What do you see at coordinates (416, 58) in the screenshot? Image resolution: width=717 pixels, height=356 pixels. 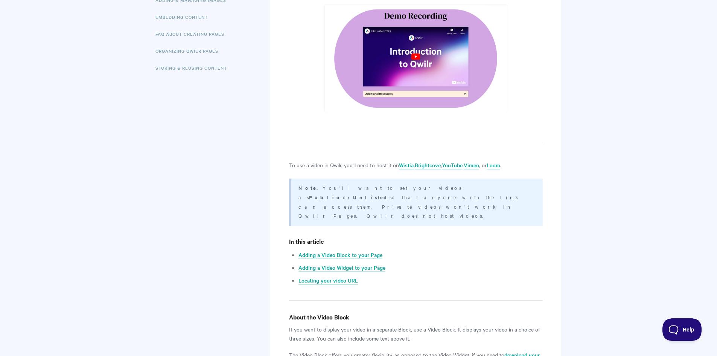 I see `img: file-tgRr2cBvUm.png` at bounding box center [416, 58].